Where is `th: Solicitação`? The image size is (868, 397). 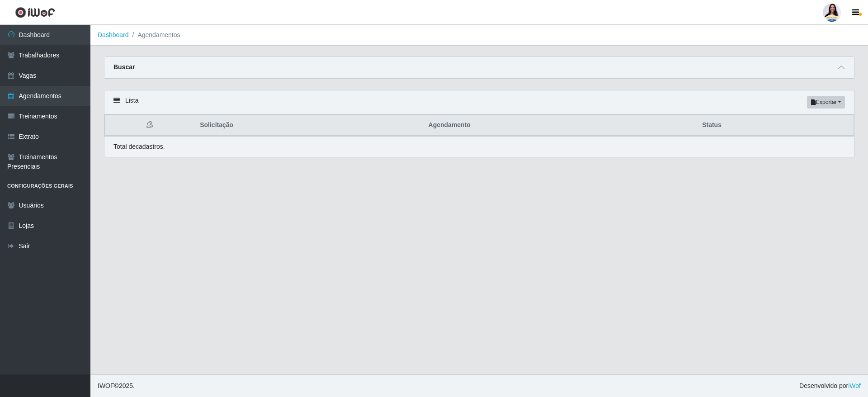
th: Solicitação is located at coordinates (309, 125).